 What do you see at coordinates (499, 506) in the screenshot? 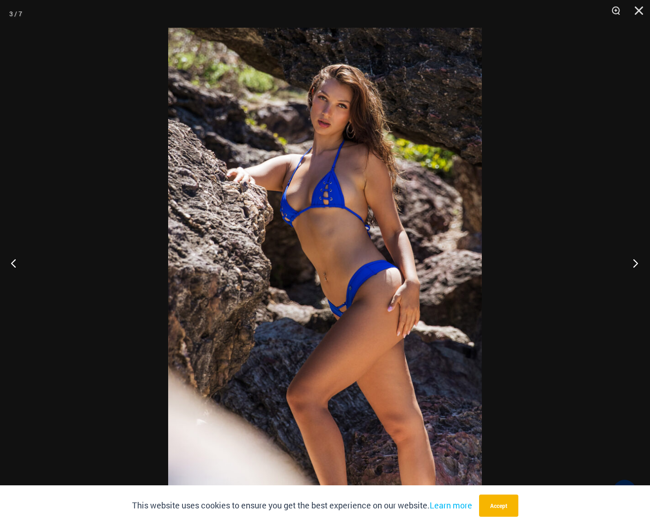
I see `button: Accept` at bounding box center [499, 506].